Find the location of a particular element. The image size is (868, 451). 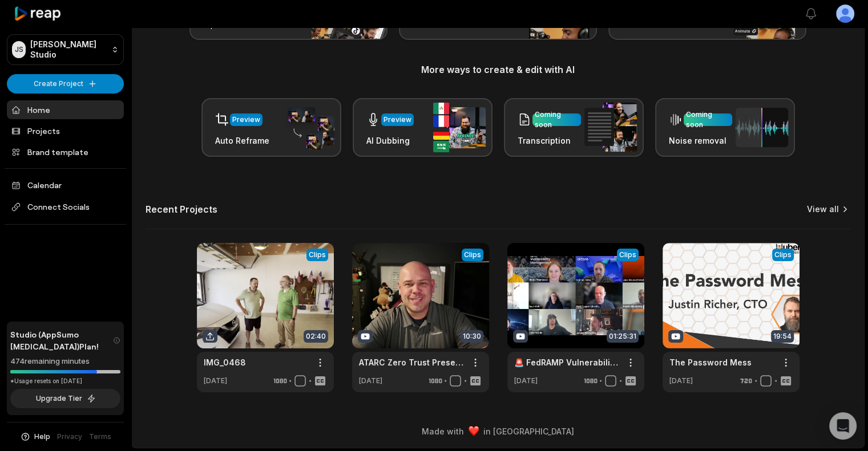

a: ATARC Zero Trust Presentation is located at coordinates (411, 362).